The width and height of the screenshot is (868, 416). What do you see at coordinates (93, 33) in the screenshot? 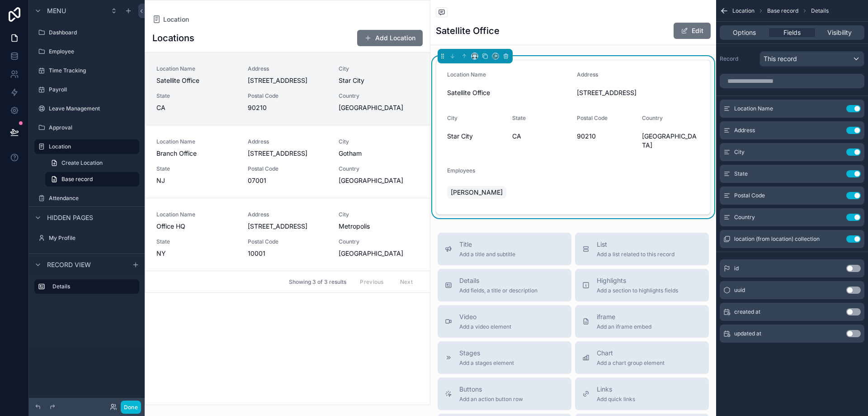
I see `label: Dashboard` at bounding box center [93, 33].